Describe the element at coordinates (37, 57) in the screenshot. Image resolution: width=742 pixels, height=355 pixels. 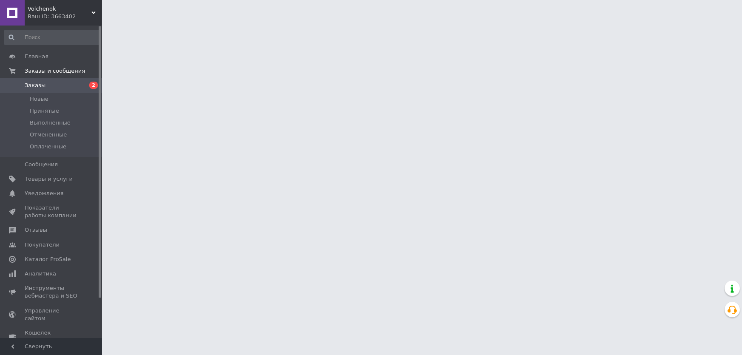
I see `span: Главная` at that location.